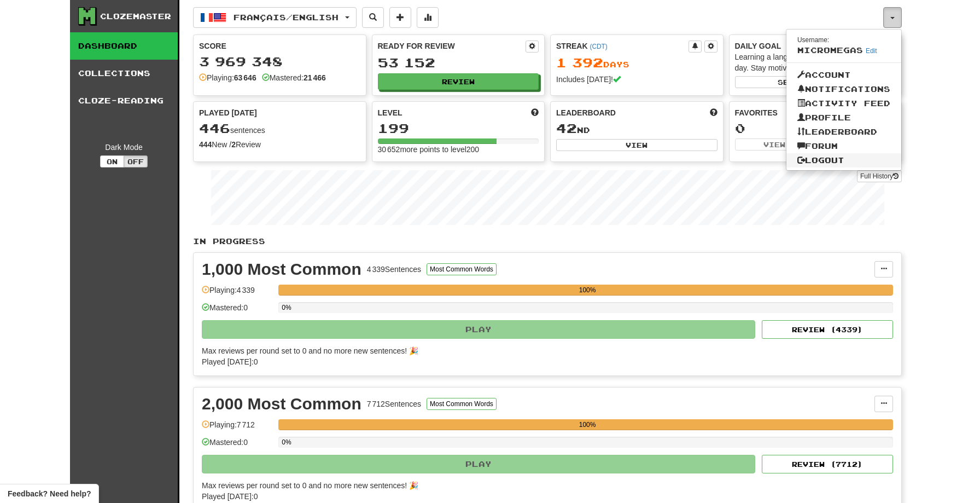 This screenshot has width=980, height=503. What do you see at coordinates (816, 82) in the screenshot?
I see `button: Seta dailygoal` at bounding box center [816, 82].